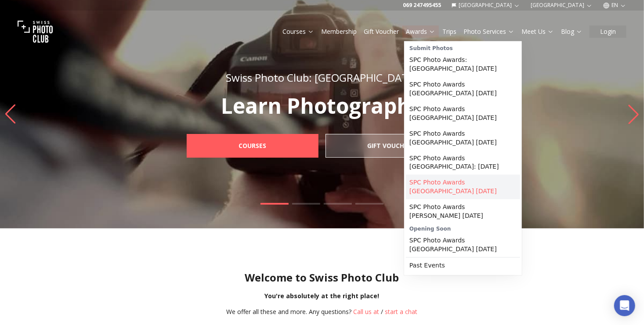  What do you see at coordinates (381, 32) in the screenshot?
I see `a: Gift Voucher` at bounding box center [381, 32].